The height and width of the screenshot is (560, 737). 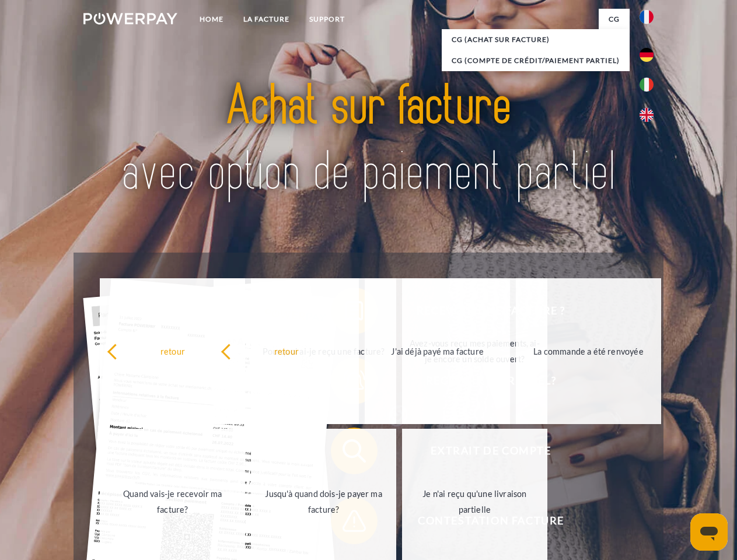 What do you see at coordinates (212, 19) in the screenshot?
I see `a: Home` at bounding box center [212, 19].